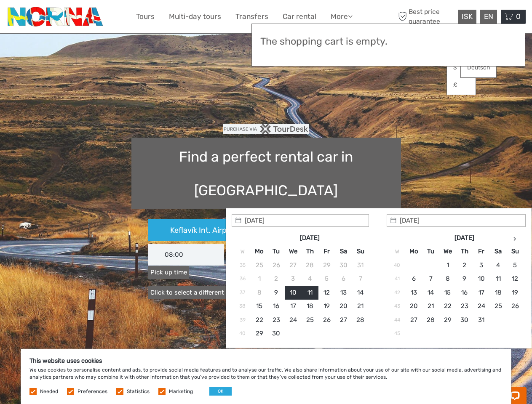 The height and width of the screenshot is (404, 532). What do you see at coordinates (56, 17) in the screenshot?
I see `img: 3202-b9b3bc54-fa5a-4c2d-a914-9444aec66679_logo_small.png` at bounding box center [56, 17].